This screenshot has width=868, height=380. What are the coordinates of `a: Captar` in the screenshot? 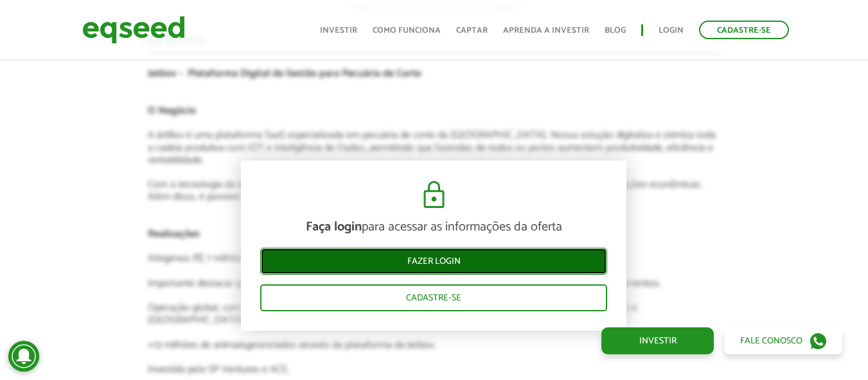 It's located at (472, 30).